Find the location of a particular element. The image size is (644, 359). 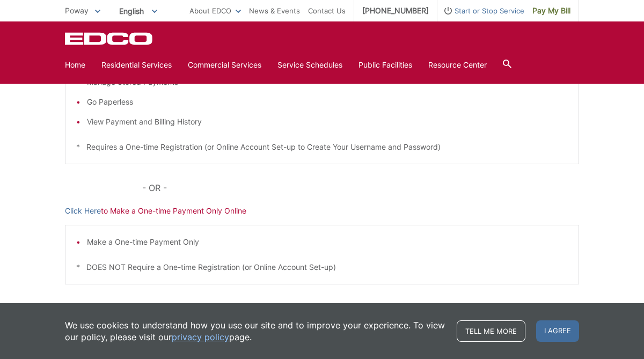

p: * DOES NOT Require a One-time Registration (or Online Account Set-up) is located at coordinates (322, 267).